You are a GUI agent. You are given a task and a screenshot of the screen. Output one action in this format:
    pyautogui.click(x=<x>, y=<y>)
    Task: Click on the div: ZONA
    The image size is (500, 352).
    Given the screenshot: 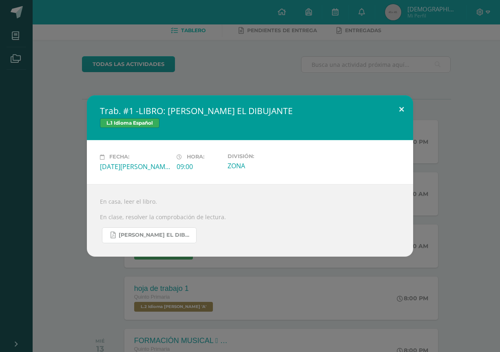 What is the action you would take?
    pyautogui.click(x=263, y=166)
    